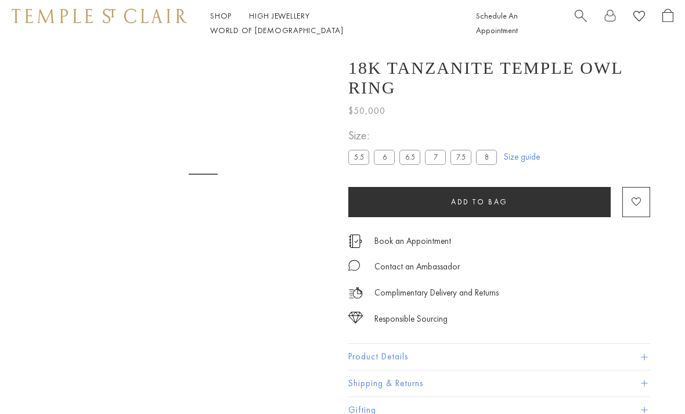 The height and width of the screenshot is (414, 685). Describe the element at coordinates (497, 23) in the screenshot. I see `a: Schedule An Appointment` at that location.